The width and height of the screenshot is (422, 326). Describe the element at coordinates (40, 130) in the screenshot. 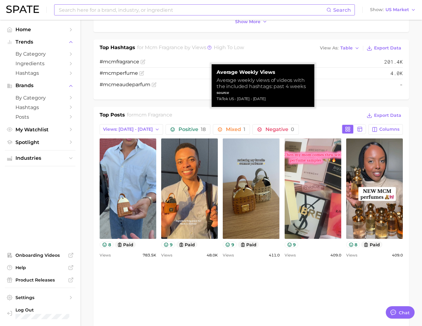

I see `span: My Watchlist` at that location.